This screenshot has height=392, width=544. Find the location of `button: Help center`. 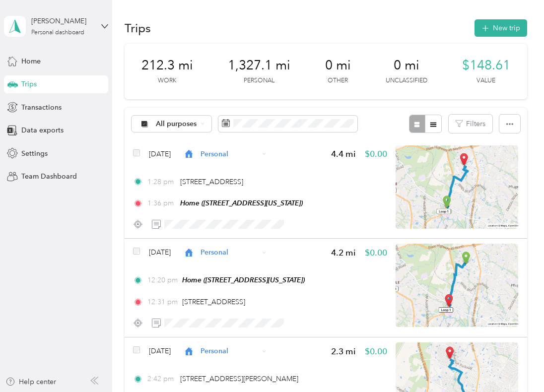

button: Help center is located at coordinates (31, 382).